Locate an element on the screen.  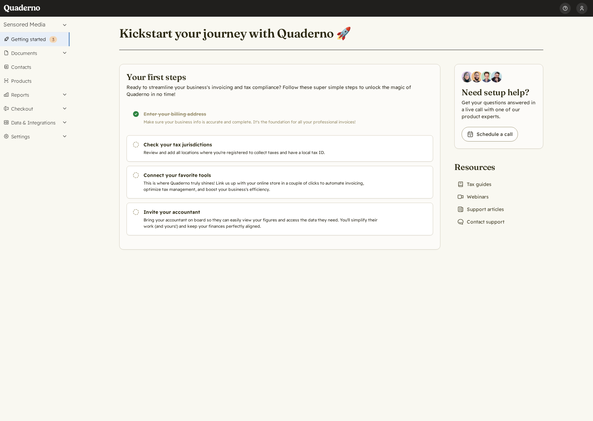
a: Webinars is located at coordinates (472, 197).